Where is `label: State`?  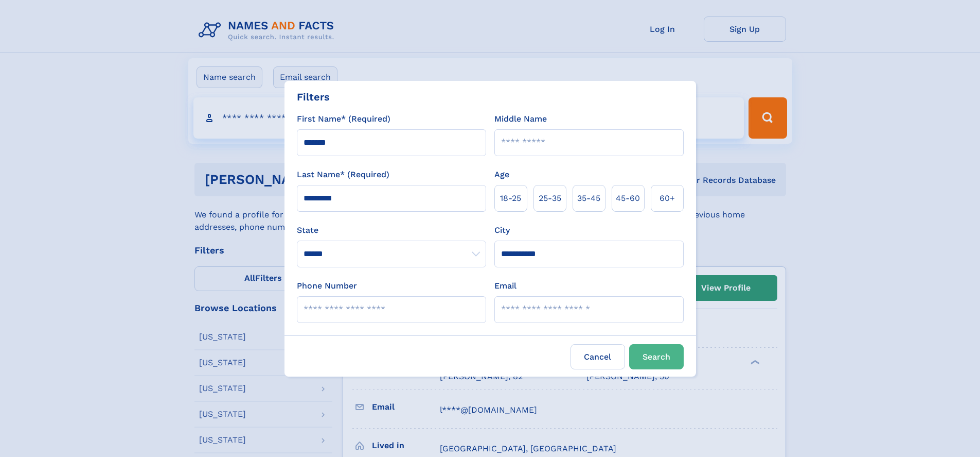 label: State is located at coordinates (391, 230).